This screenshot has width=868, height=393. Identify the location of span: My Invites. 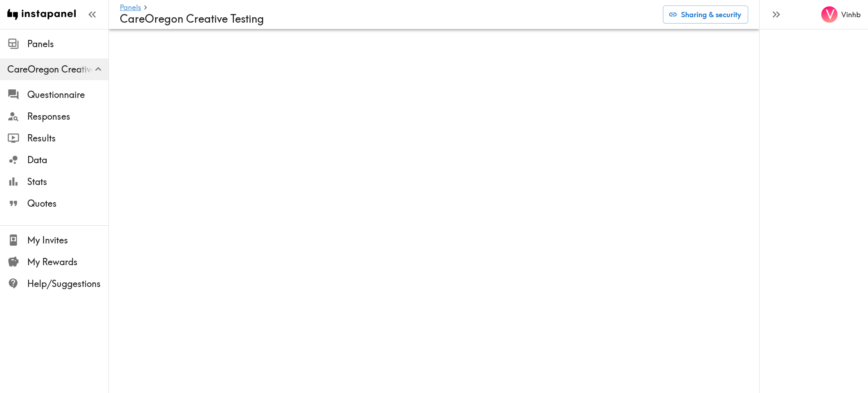
(67, 241).